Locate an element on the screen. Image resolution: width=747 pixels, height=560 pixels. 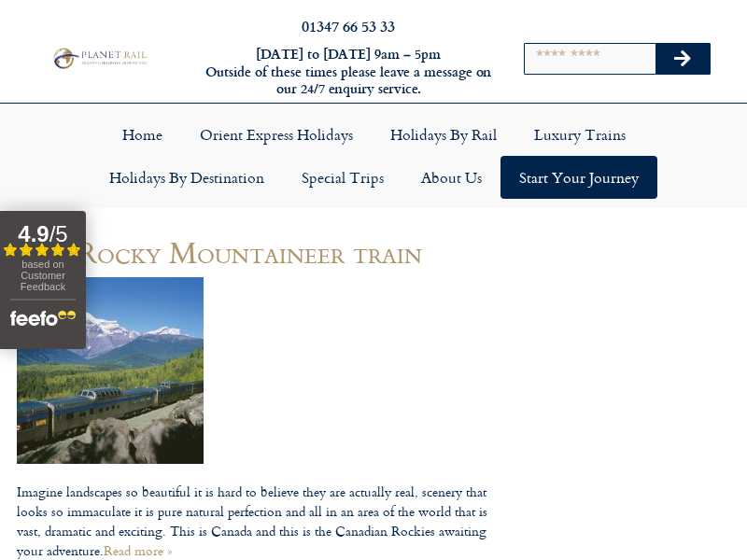
a: Orient Express Holidays is located at coordinates (276, 134).